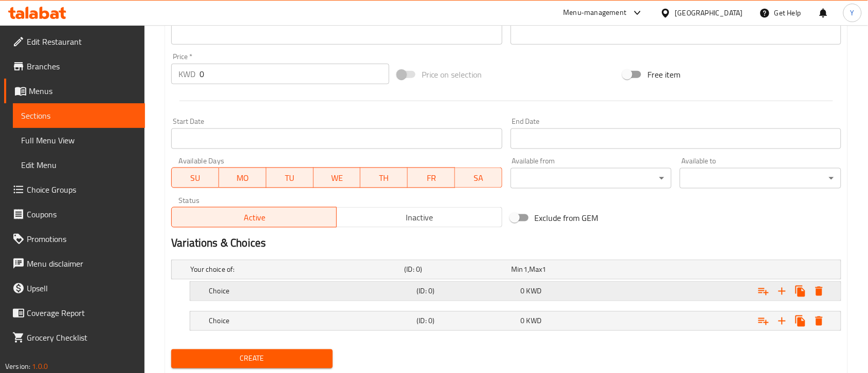 The image size is (868, 373). What do you see at coordinates (336, 35) in the screenshot?
I see `input: Please enter product barcode` at bounding box center [336, 35].